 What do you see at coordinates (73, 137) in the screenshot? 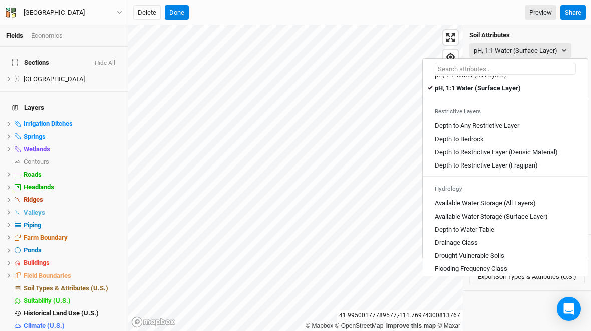
I see `div: Springs` at bounding box center [73, 137].